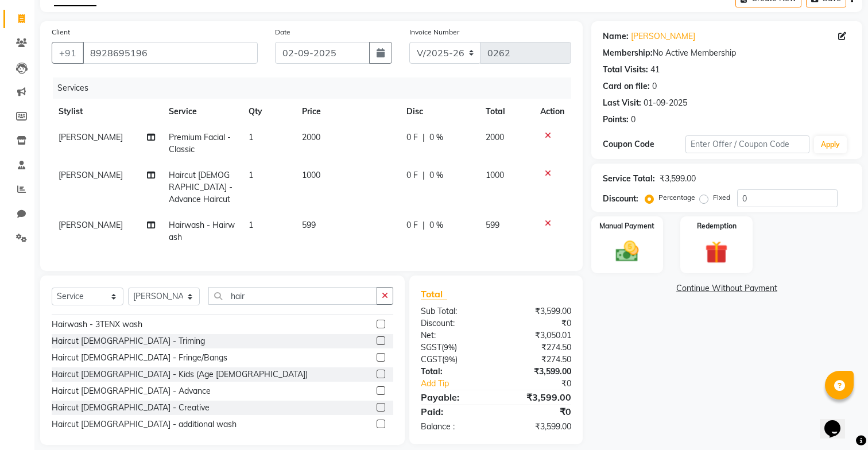 This screenshot has height=450, width=868. Describe the element at coordinates (627, 252) in the screenshot. I see `img: _cash.svg` at that location.